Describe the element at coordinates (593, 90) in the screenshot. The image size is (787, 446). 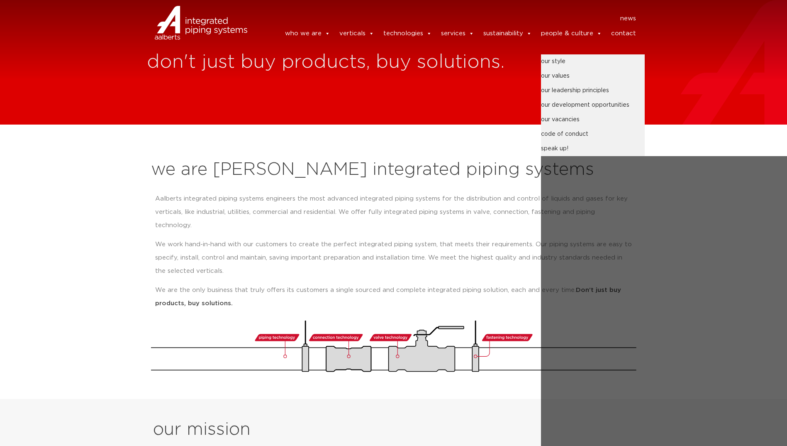
I see `a: our leadership principles` at that location.